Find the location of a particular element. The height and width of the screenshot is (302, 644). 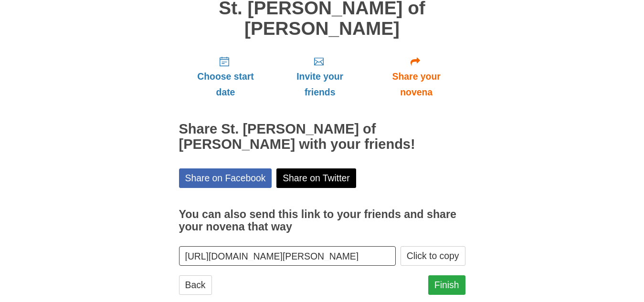

a: Finish is located at coordinates (446, 285).